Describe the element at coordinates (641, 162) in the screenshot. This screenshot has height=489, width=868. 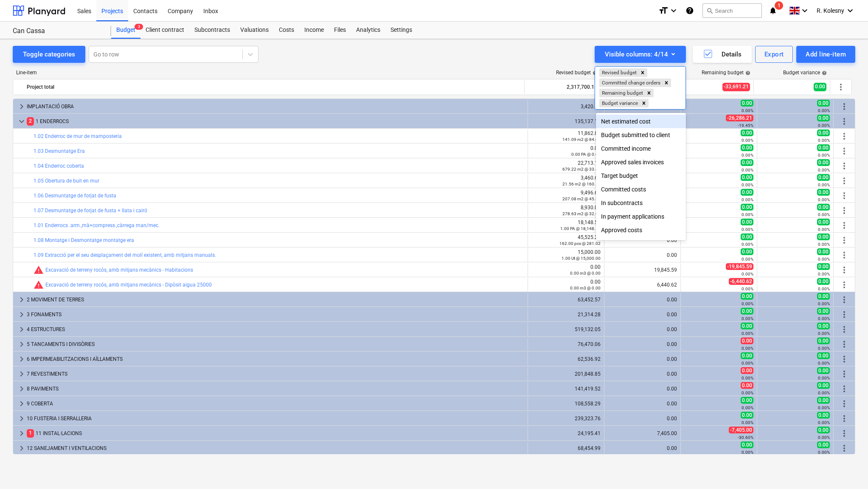
I see `div: Approved sales invoices` at that location.